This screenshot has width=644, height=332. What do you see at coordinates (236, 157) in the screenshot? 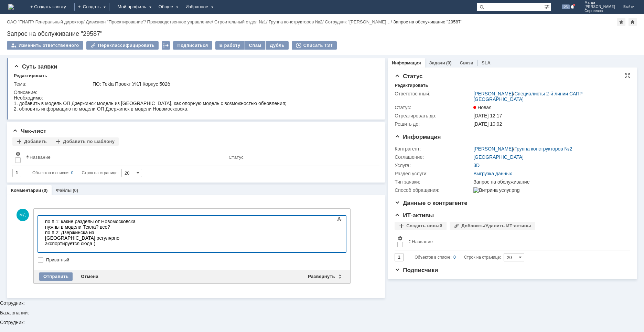
I see `div: Статус` at bounding box center [236, 157].